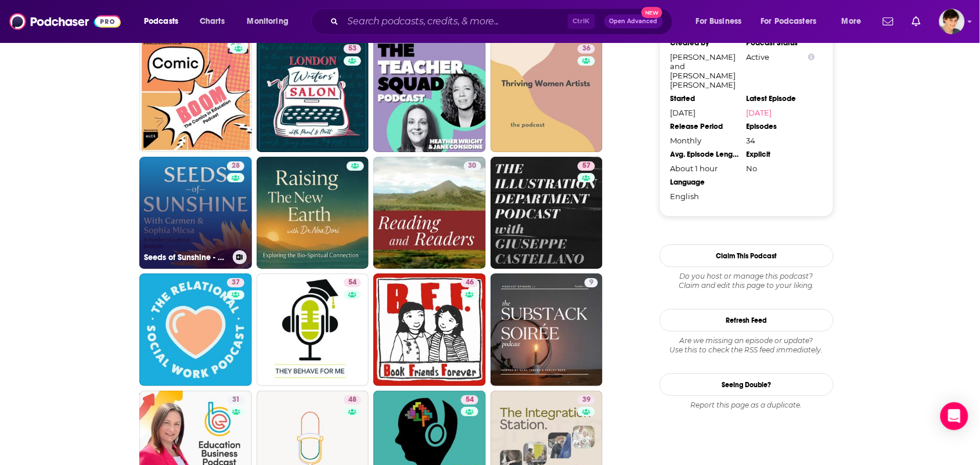  I want to click on div: Episodes, so click(780, 127).